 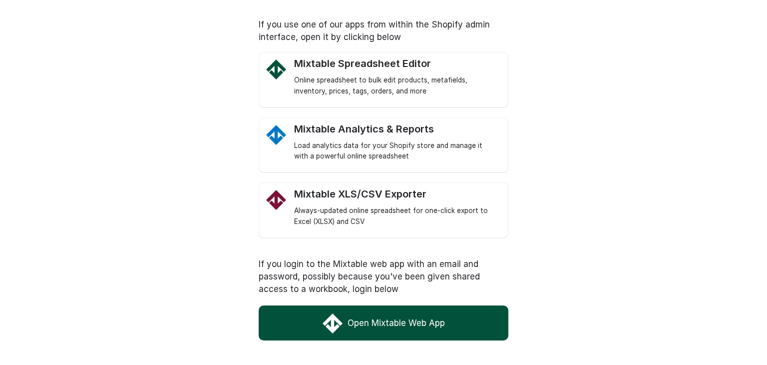 I want to click on p: If you use one of our apps from within the Shopify admin interface, open it by clicking below, so click(x=384, y=31).